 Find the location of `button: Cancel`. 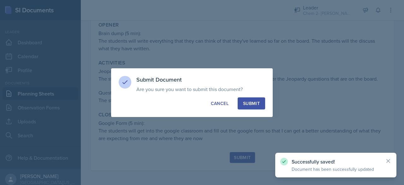

button: Cancel is located at coordinates (220, 103).